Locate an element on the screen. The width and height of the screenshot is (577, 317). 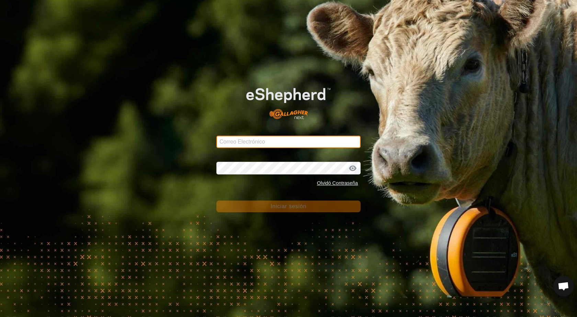
div: Chat abierto is located at coordinates (563, 286).